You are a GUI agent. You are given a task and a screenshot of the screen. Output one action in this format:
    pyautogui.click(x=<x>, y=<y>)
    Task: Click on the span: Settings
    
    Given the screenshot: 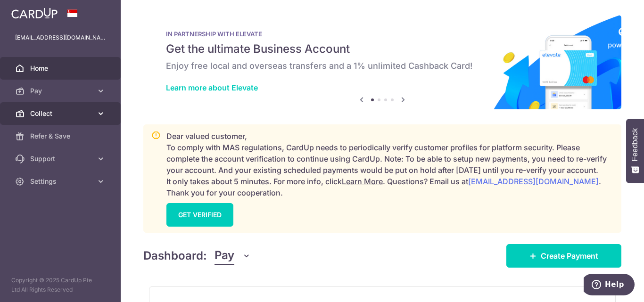 What is the action you would take?
    pyautogui.click(x=61, y=181)
    